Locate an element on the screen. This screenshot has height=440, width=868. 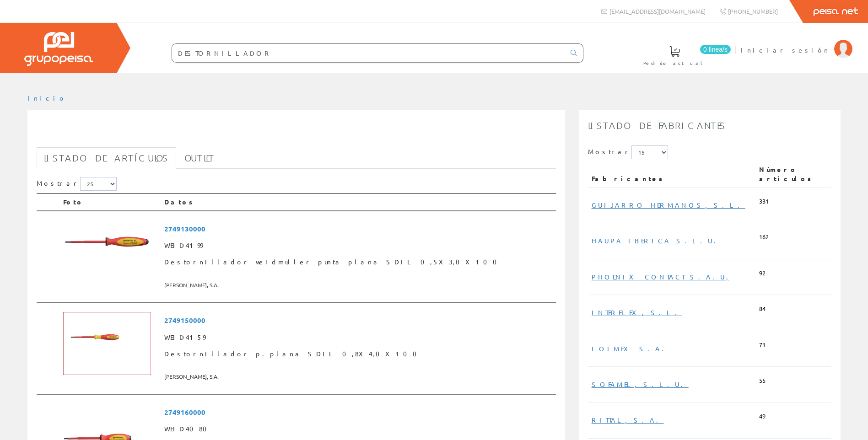
a: SOFAMEL, S.L.U. is located at coordinates (640, 384).